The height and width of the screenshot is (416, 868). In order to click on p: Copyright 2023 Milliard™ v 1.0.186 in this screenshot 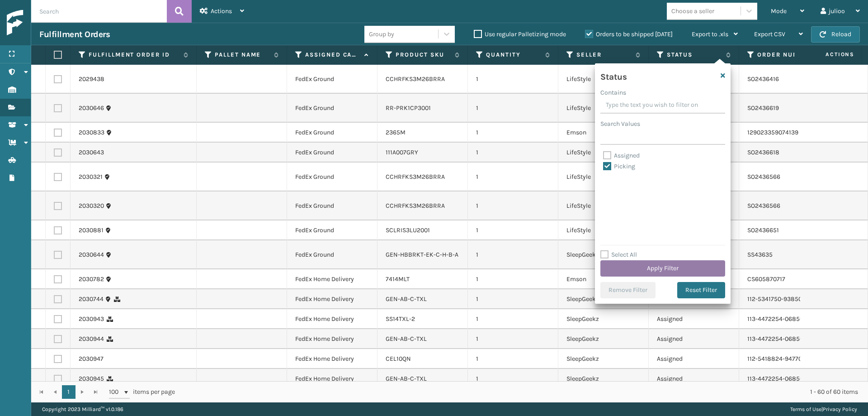, I will do `click(82, 409)`.